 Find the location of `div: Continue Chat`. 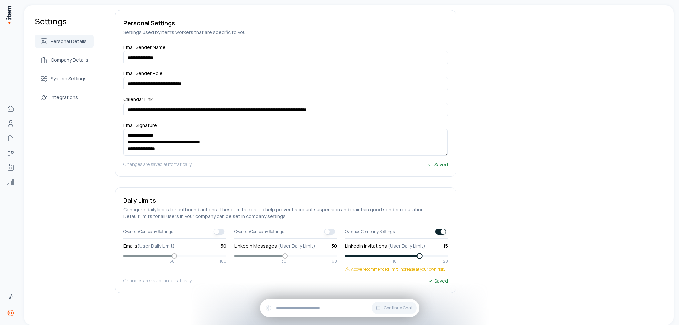

div: Continue Chat is located at coordinates (340, 308).